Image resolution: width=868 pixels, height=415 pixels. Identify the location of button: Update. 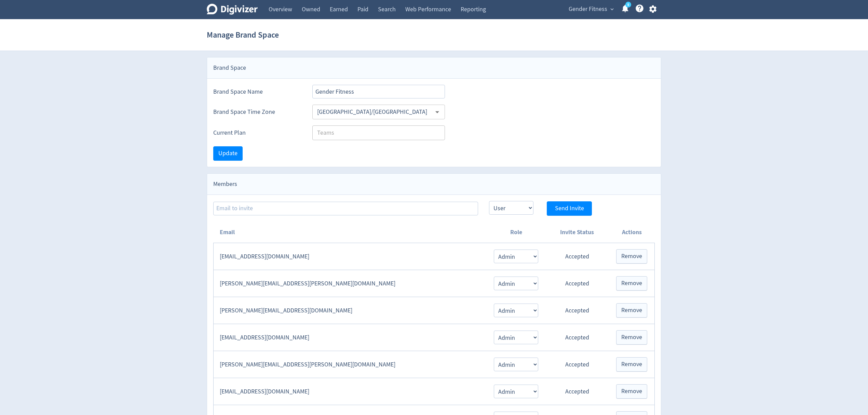
(228, 154).